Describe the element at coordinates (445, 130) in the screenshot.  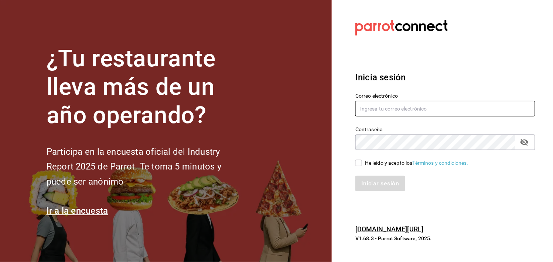
I see `label: Contraseña` at that location.